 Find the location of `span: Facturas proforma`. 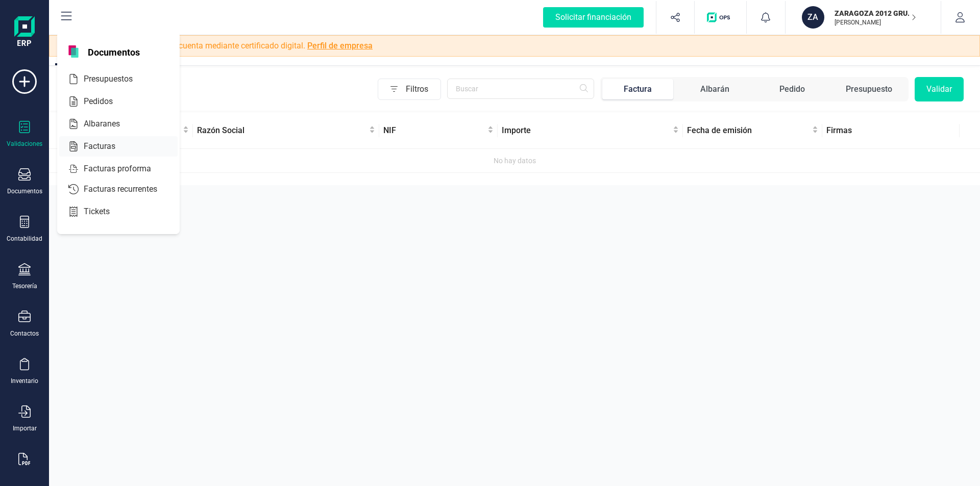

span: Facturas proforma is located at coordinates (124, 169).